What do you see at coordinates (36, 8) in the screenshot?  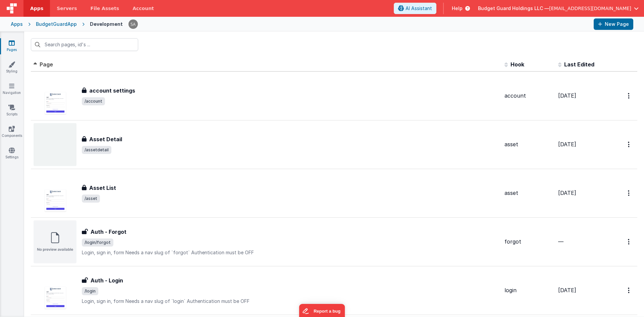 I see `span: Apps` at bounding box center [36, 8].